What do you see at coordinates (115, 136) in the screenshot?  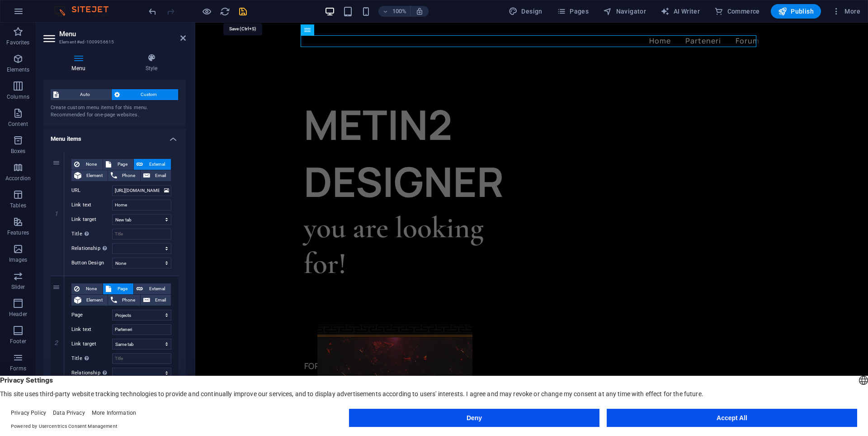 I see `h4: Menu items` at bounding box center [115, 136].